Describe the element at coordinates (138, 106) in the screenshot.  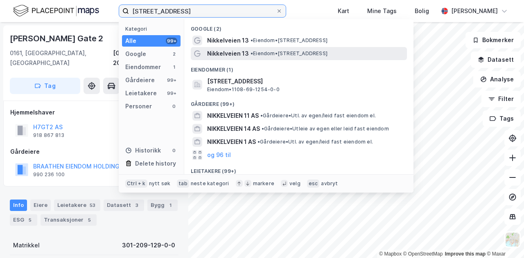
I see `div: Personer` at that location.